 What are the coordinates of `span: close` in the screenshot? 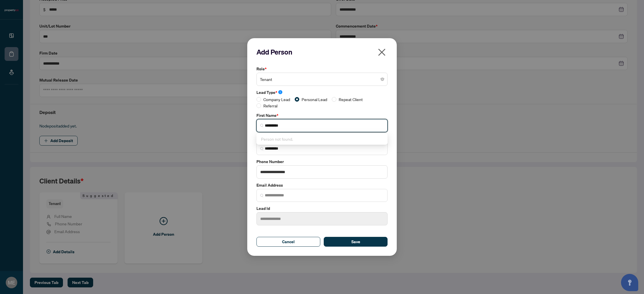 It's located at (381, 52).